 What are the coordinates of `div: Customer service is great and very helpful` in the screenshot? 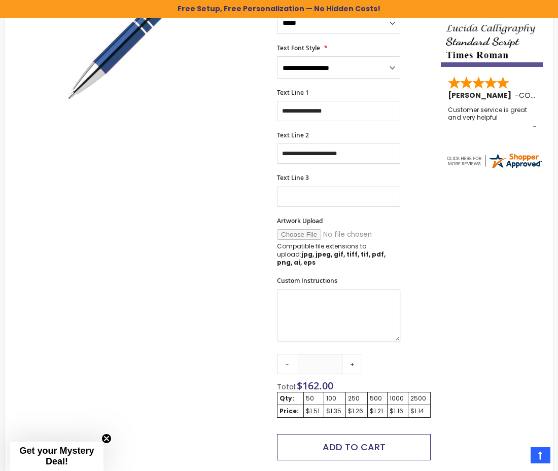 It's located at (492, 117).